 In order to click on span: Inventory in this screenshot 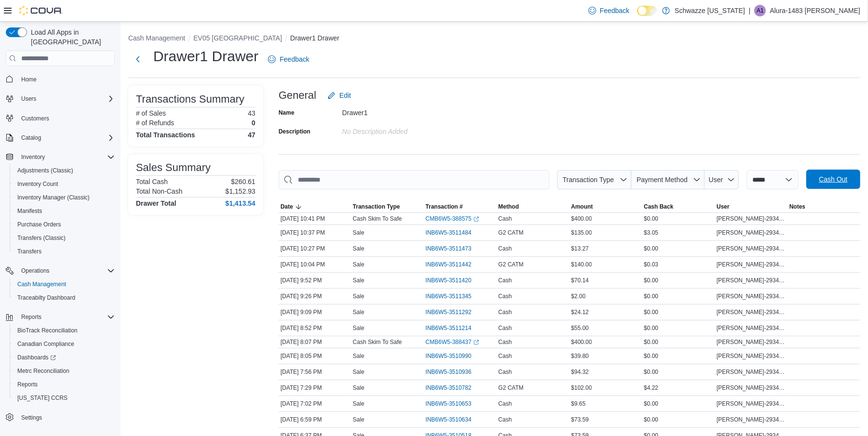, I will do `click(33, 157)`.